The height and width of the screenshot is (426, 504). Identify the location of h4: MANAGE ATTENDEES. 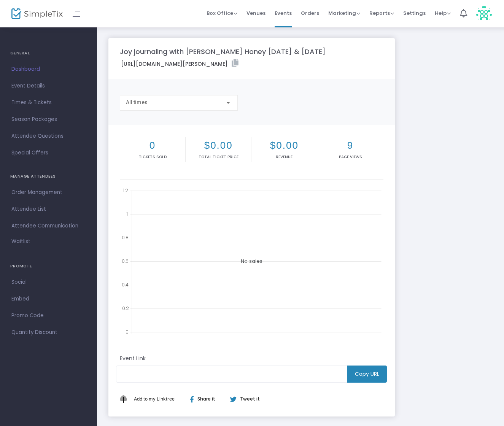
(48, 177).